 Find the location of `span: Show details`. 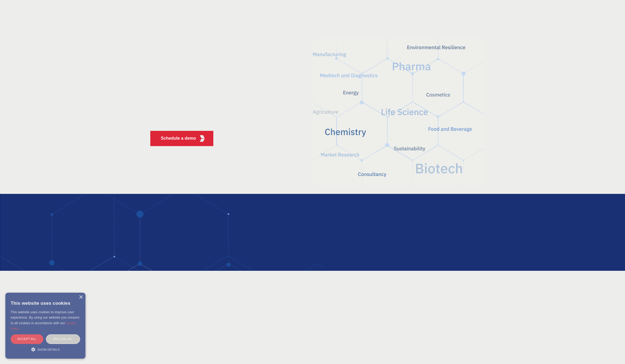

span: Show details is located at coordinates (48, 350).